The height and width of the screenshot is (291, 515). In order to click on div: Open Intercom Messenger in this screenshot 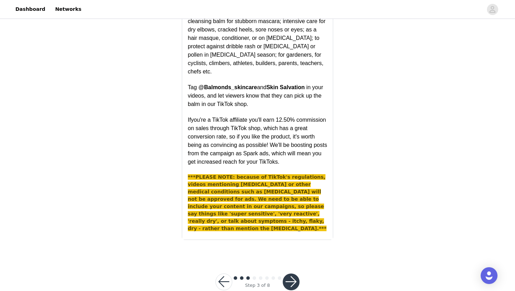, I will do `click(489, 276)`.